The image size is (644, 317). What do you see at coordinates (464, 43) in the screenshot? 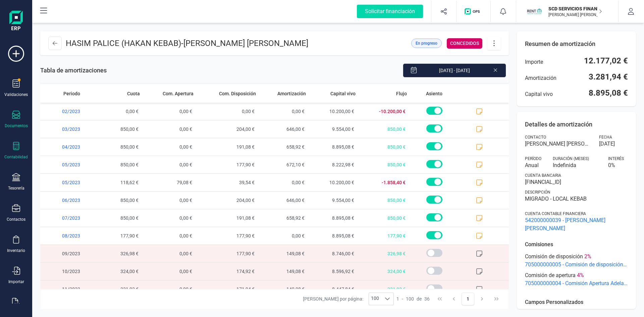
I see `div: CONCEDIDOS` at bounding box center [464, 43].